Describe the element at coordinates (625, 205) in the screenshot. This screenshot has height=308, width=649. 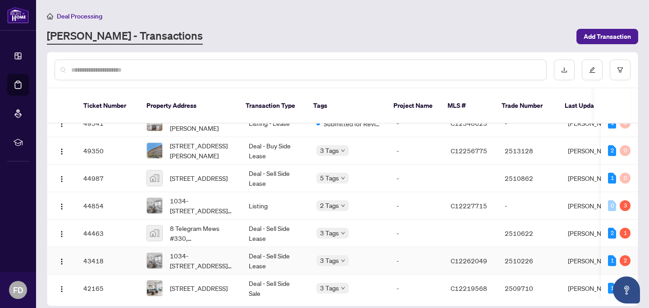
I see `div: 3` at that location.